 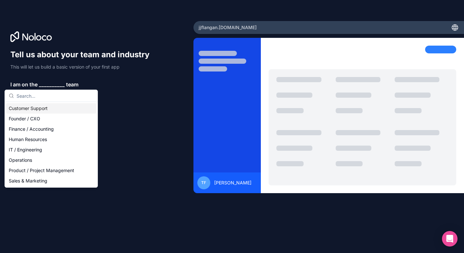 I want to click on div: Suggestions, so click(x=51, y=145).